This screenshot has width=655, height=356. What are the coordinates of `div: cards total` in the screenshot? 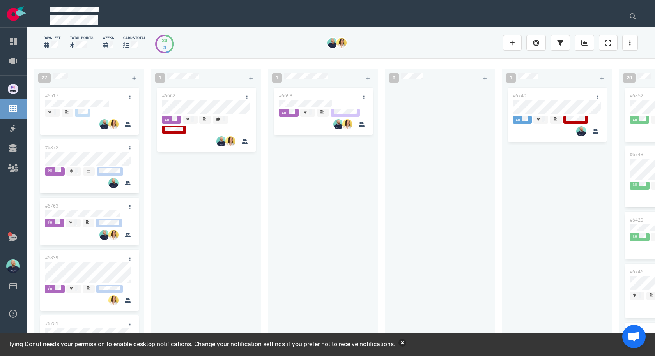 It's located at (135, 38).